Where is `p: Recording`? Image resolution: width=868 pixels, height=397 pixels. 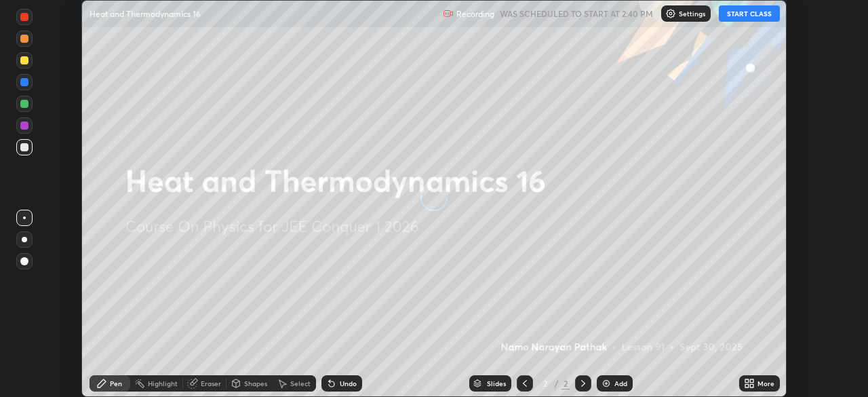
p: Recording is located at coordinates (475, 14).